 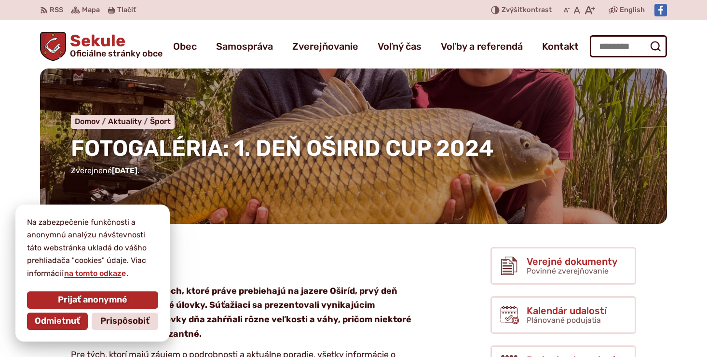 What do you see at coordinates (245, 46) in the screenshot?
I see `a: Samospráva` at bounding box center [245, 46].